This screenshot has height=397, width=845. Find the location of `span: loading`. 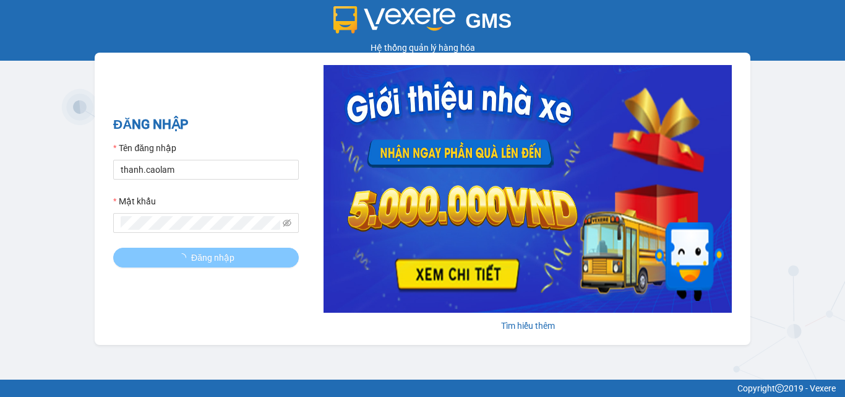

span: loading is located at coordinates (184, 257).